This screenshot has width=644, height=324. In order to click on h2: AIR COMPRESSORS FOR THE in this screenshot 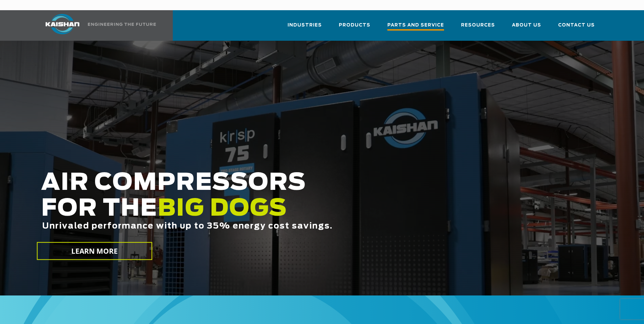, I will do `click(274, 211)`.